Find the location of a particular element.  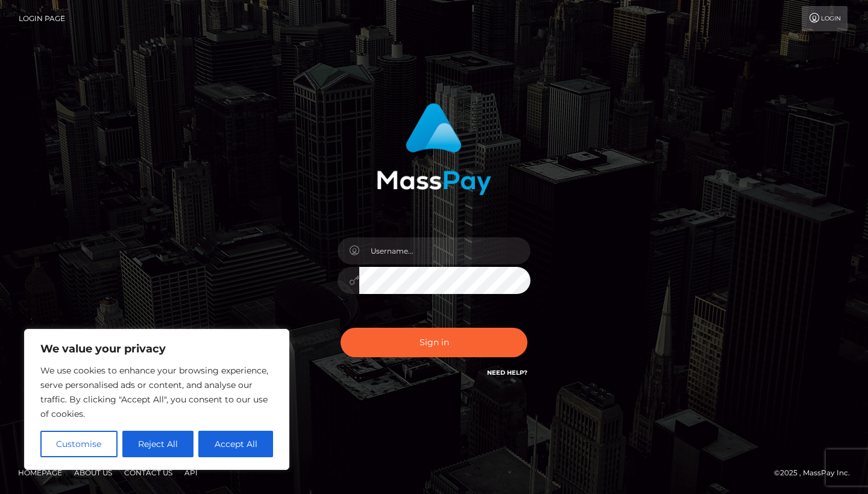

button: Reject All is located at coordinates (158, 444).